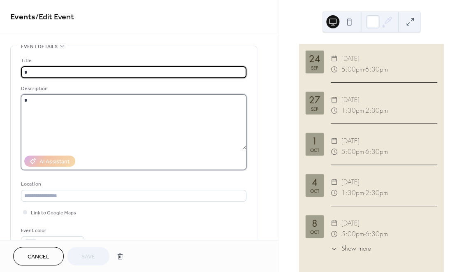 This screenshot has height=272, width=464. I want to click on div: 8, so click(315, 223).